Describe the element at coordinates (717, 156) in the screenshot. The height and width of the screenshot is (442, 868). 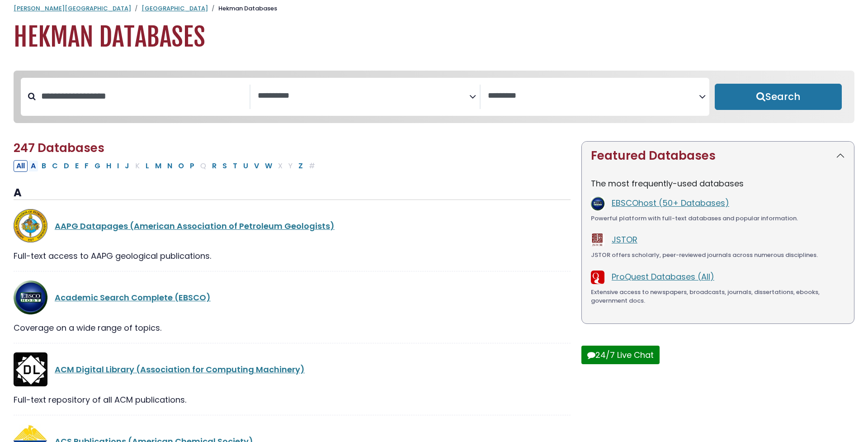
I see `button: Featured Databases` at that location.